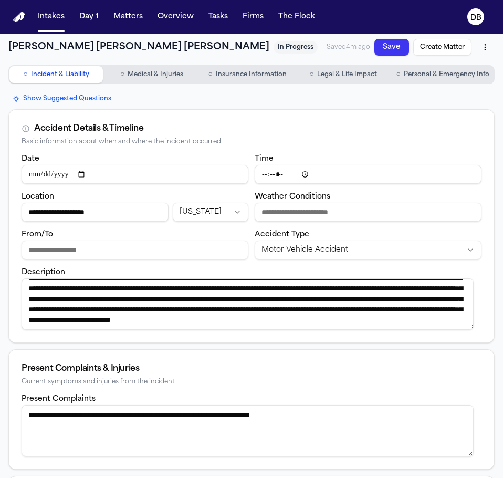 The height and width of the screenshot is (478, 503). What do you see at coordinates (218, 17) in the screenshot?
I see `button: Tasks` at bounding box center [218, 17].